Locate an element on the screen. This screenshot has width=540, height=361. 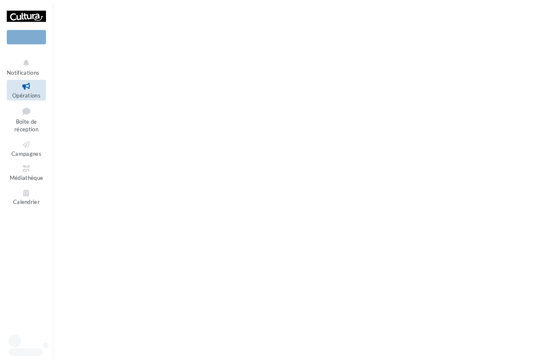
a: Boîte de réception is located at coordinates (26, 119).